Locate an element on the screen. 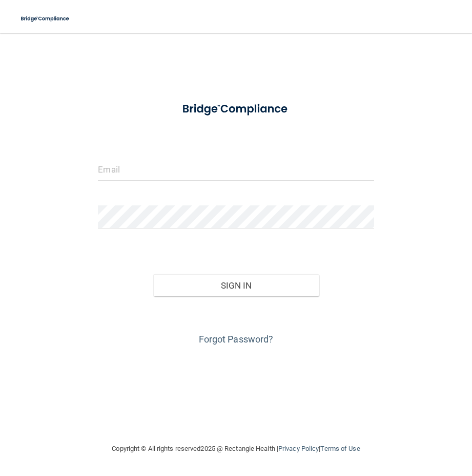 The image size is (472, 476). div: Copyright © All rights reserved 2025 @ Rectangle Health | | is located at coordinates (237, 448).